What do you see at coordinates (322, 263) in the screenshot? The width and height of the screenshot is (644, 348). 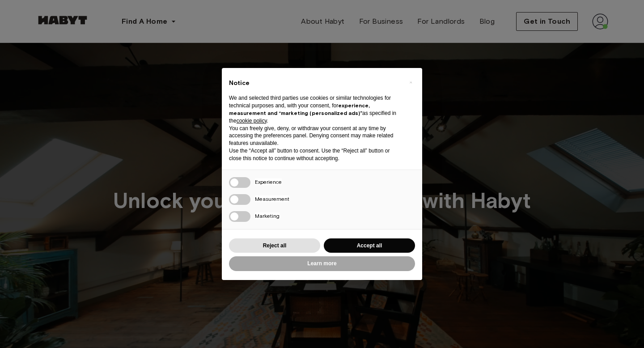 I see `button: Learn more` at bounding box center [322, 263].